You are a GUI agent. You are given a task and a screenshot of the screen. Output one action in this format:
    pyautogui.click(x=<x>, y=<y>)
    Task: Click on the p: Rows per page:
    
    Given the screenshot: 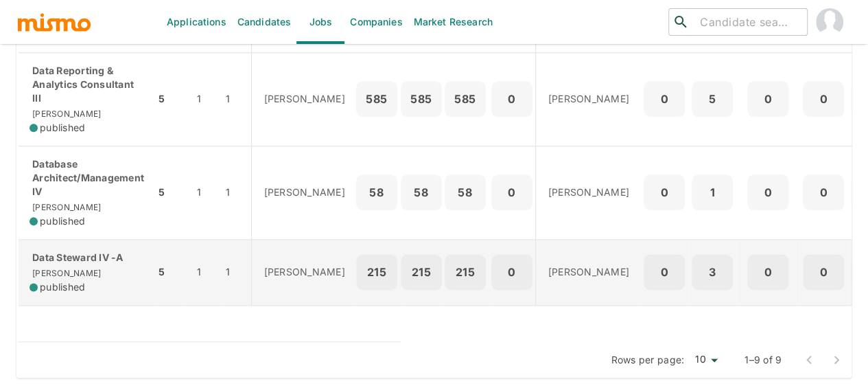 What is the action you would take?
    pyautogui.click(x=647, y=359)
    